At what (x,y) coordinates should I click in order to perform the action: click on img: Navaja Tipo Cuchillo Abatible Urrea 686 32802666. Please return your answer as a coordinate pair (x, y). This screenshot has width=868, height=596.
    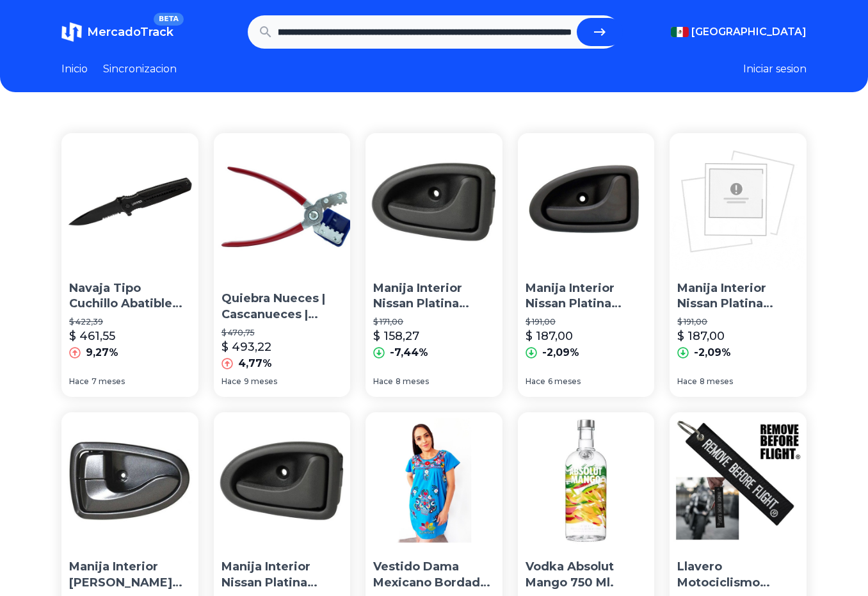
    Looking at the image, I should click on (130, 202).